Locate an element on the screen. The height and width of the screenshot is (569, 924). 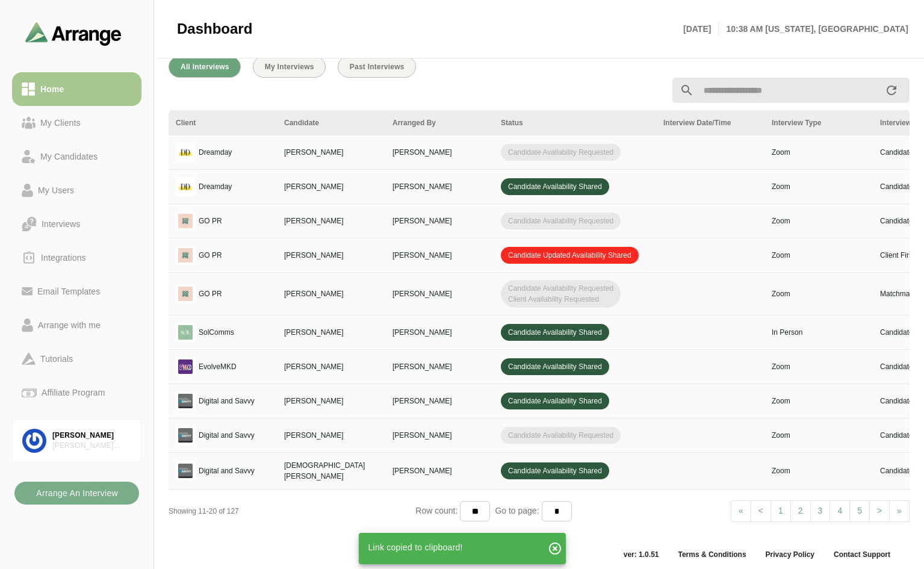
p: SolComms is located at coordinates (217, 332).